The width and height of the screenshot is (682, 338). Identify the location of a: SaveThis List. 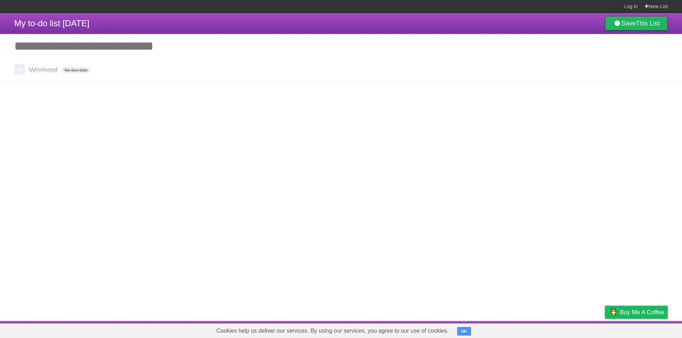
(636, 23).